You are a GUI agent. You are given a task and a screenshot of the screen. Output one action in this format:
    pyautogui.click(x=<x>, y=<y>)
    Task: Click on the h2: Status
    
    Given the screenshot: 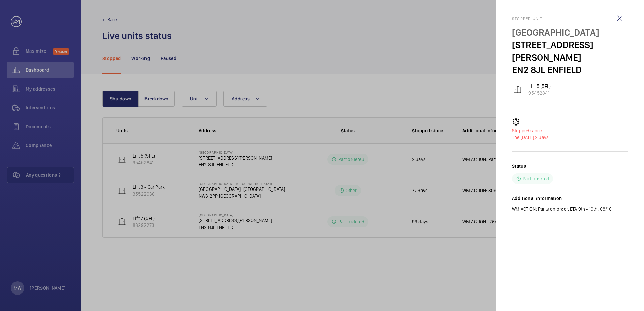 What is the action you would take?
    pyautogui.click(x=519, y=166)
    